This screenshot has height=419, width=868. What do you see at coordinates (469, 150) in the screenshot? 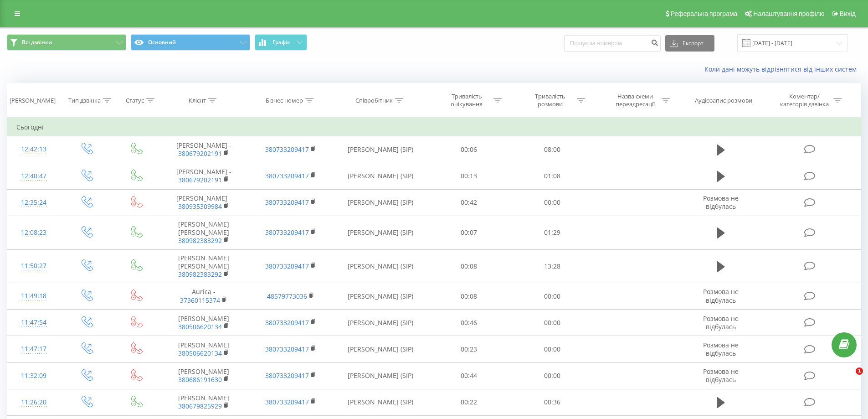
I see `td: 00:06` at bounding box center [469, 150].